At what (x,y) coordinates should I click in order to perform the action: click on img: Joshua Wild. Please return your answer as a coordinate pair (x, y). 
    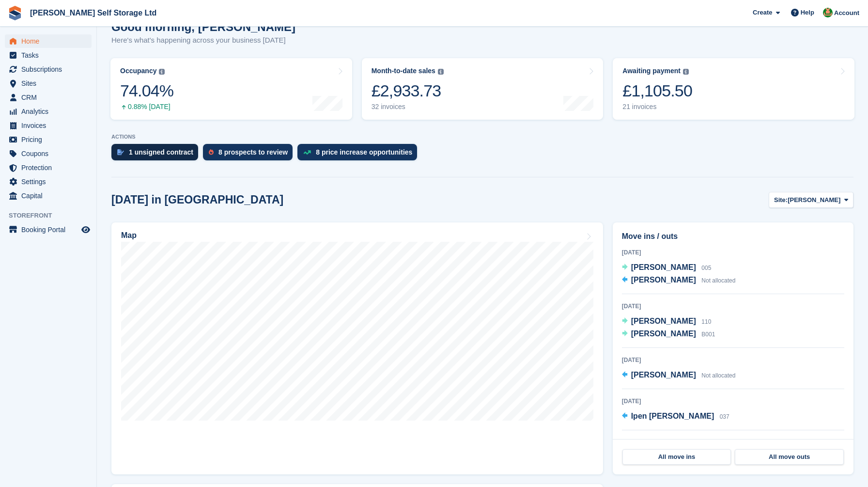
    Looking at the image, I should click on (828, 13).